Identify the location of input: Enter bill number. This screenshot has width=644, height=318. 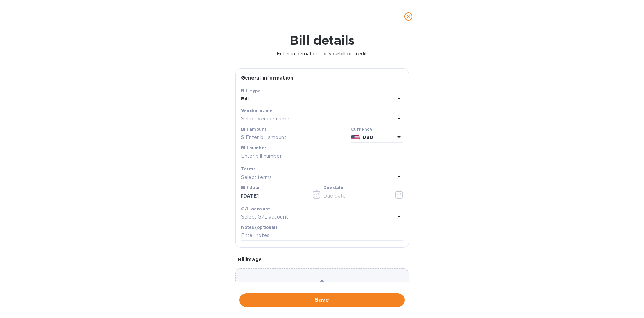
(322, 156).